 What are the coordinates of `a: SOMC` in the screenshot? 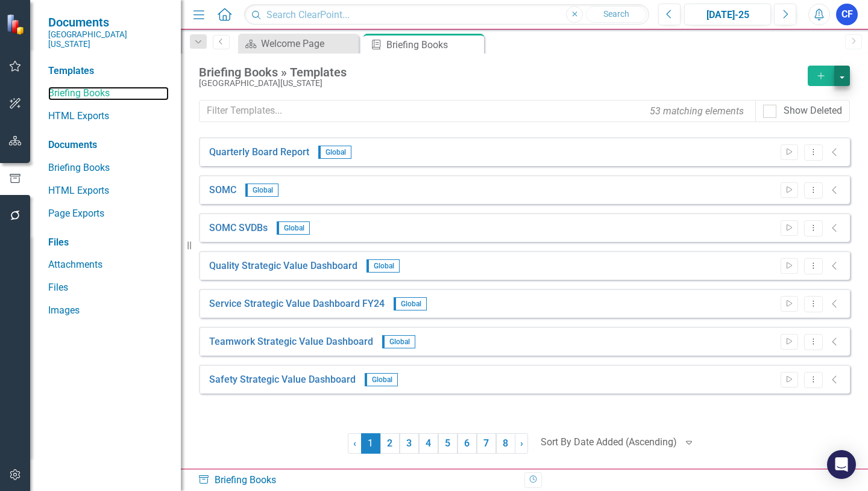 It's located at (222, 190).